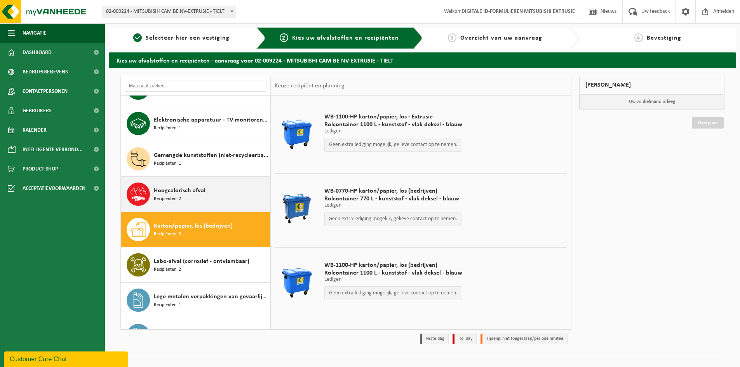 This screenshot has height=367, width=740. Describe the element at coordinates (393, 199) in the screenshot. I see `span: Rolcontainer 770 L - kunststof - vlak deksel - blauw` at that location.